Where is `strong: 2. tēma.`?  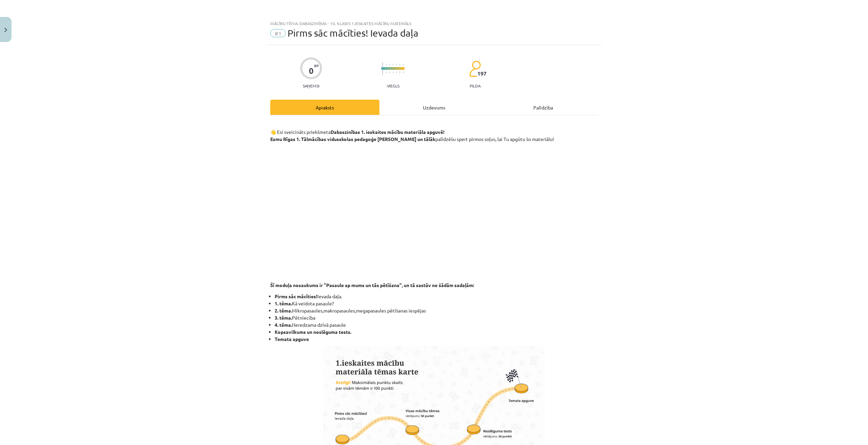
strong: 2. tēma. is located at coordinates (283, 310).